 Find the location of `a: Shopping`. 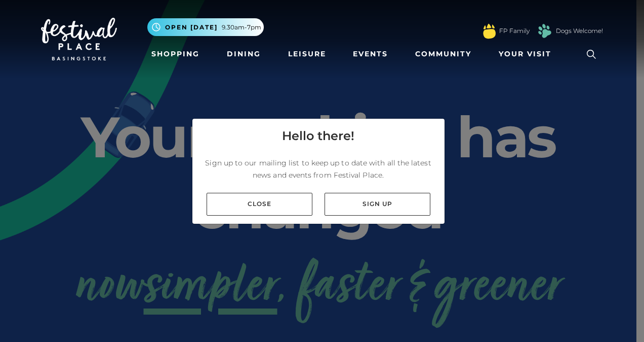

a: Shopping is located at coordinates (175, 54).